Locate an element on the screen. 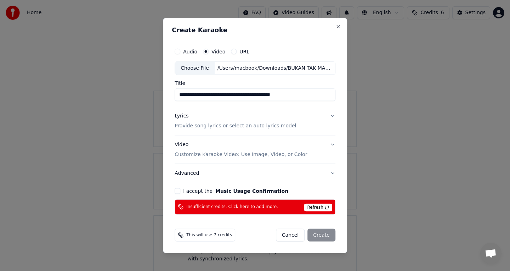 The width and height of the screenshot is (510, 271). label: Audio is located at coordinates (190, 52).